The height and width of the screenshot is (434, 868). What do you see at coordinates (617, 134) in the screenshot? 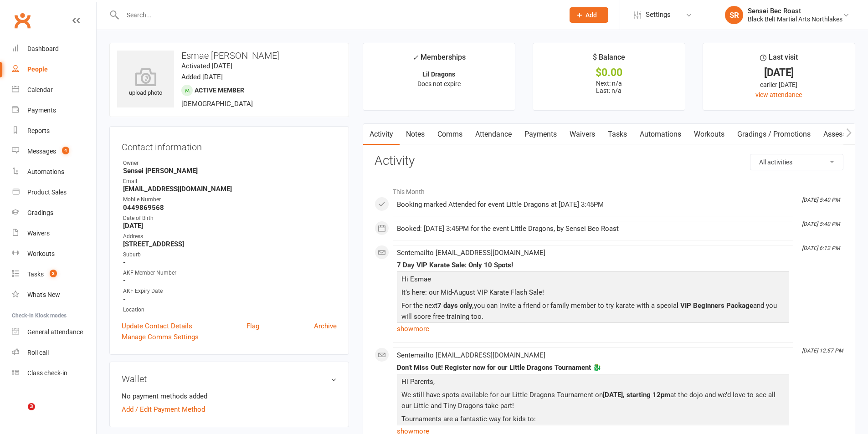
I see `a: Tasks` at bounding box center [617, 134].